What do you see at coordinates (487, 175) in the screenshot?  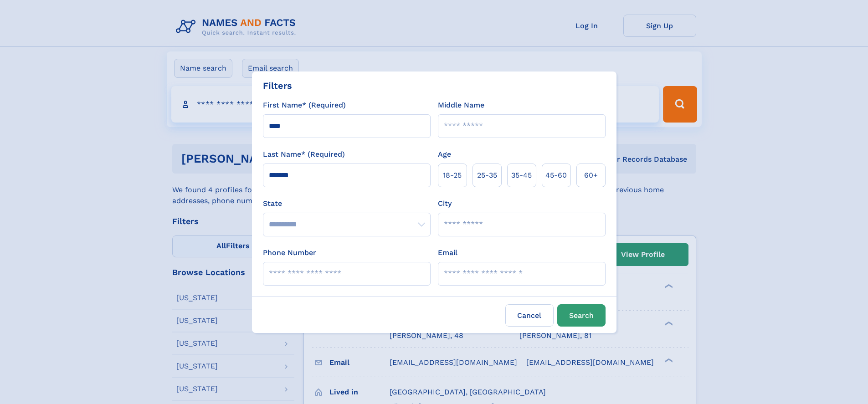 I see `span: 25‑35` at bounding box center [487, 175].